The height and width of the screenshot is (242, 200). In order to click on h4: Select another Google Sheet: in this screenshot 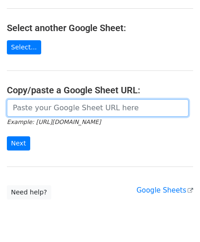, I will do `click(100, 28)`.